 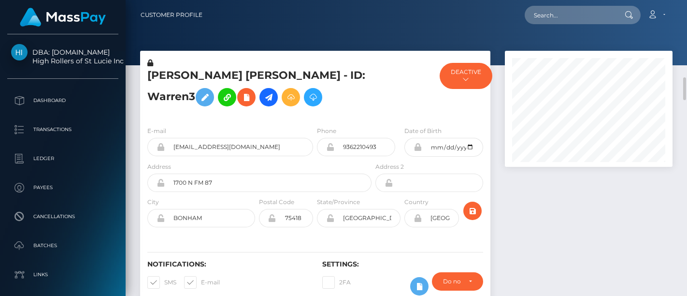 I want to click on button: Do not require, so click(x=457, y=281).